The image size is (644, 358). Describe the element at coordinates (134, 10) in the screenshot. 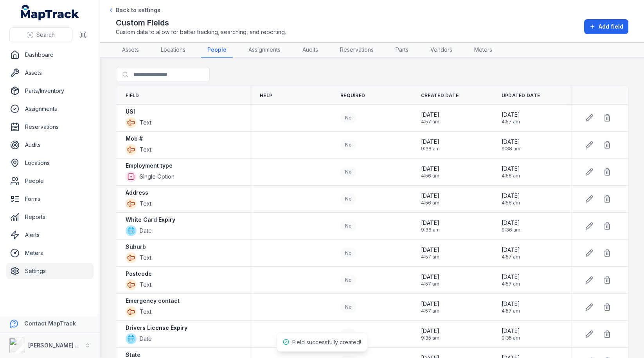

I see `a: Back to settings` at that location.